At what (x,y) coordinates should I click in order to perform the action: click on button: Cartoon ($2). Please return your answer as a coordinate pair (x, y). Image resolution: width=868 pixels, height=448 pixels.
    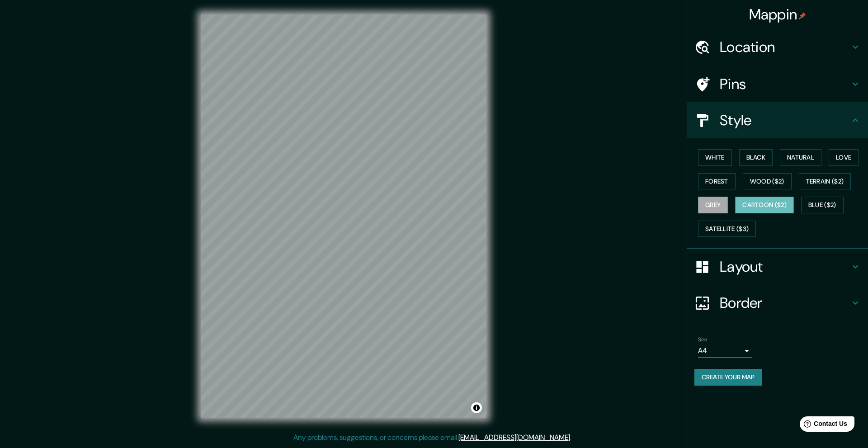
    Looking at the image, I should click on (764, 205).